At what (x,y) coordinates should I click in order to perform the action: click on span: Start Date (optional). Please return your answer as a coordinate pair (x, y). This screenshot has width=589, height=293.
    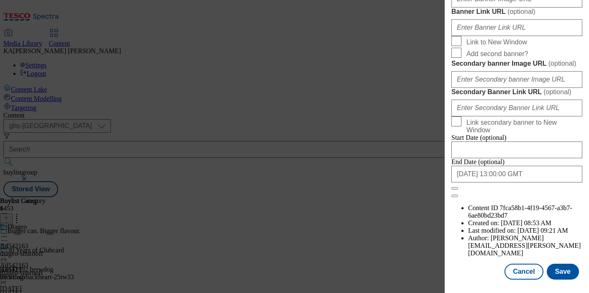
    Looking at the image, I should click on (479, 137).